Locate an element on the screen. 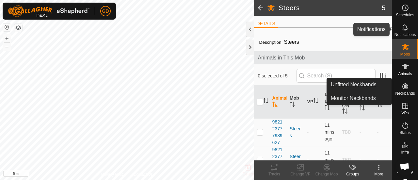 Image resolution: width=418 pixels, height=180 pixels. span: Schedules is located at coordinates (405, 15).